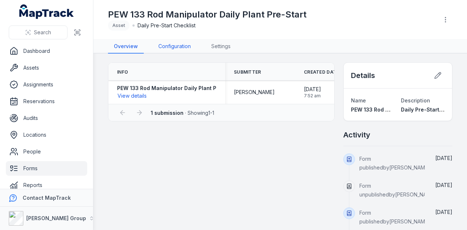  What do you see at coordinates (47, 198) in the screenshot?
I see `strong: Contact MapTrack` at bounding box center [47, 198].